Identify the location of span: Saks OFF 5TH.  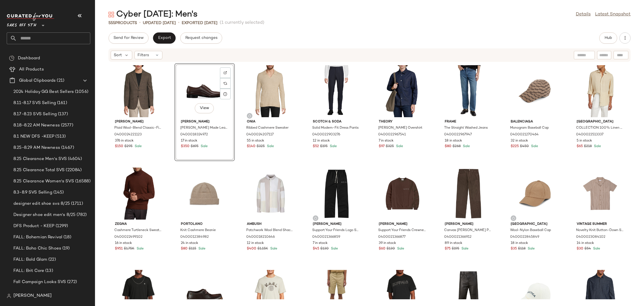
(21, 24).